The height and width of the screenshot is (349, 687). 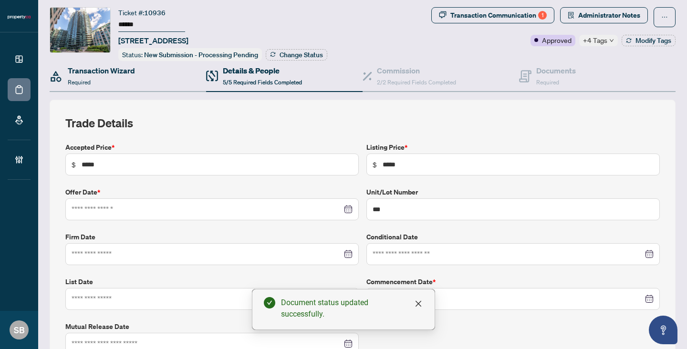 What do you see at coordinates (611, 41) in the screenshot?
I see `span: down` at bounding box center [611, 41].